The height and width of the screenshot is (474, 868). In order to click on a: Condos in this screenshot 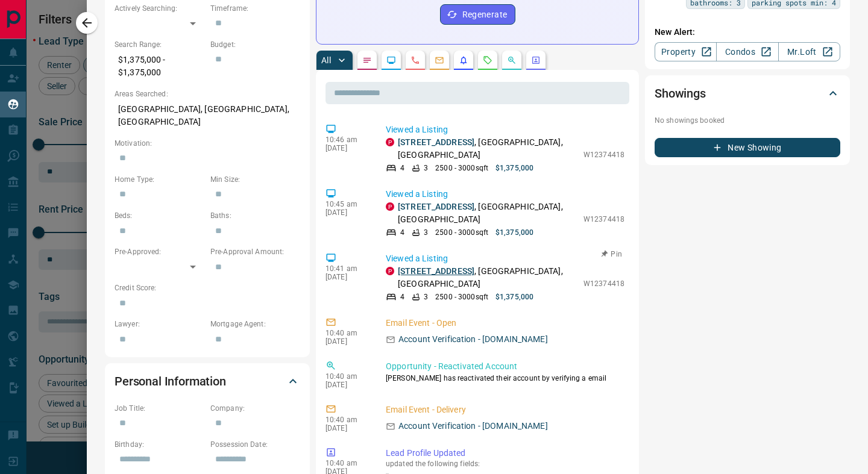, I will do `click(747, 52)`.